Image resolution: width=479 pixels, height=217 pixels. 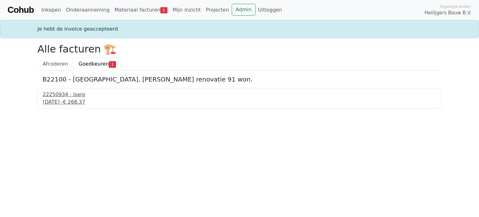 I want to click on div: 22250934 - Isero, so click(x=240, y=95).